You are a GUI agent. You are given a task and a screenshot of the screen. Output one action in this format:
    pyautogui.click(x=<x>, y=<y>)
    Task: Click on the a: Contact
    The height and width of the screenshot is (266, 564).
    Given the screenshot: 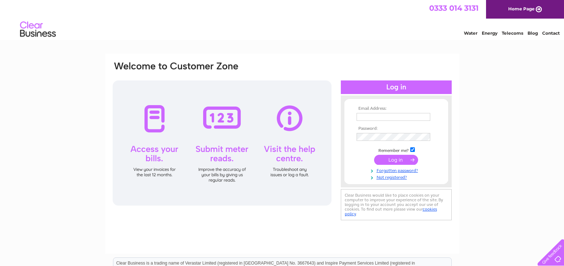 What is the action you would take?
    pyautogui.click(x=551, y=33)
    